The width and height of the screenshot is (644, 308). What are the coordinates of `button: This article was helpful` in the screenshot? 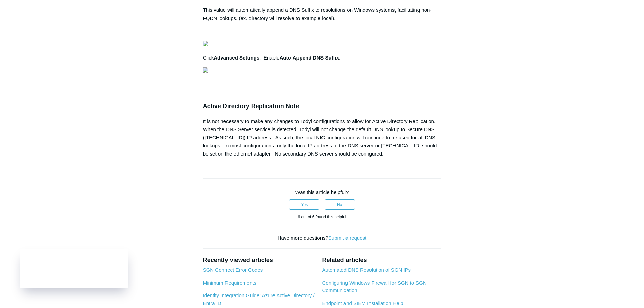 It's located at (304, 204).